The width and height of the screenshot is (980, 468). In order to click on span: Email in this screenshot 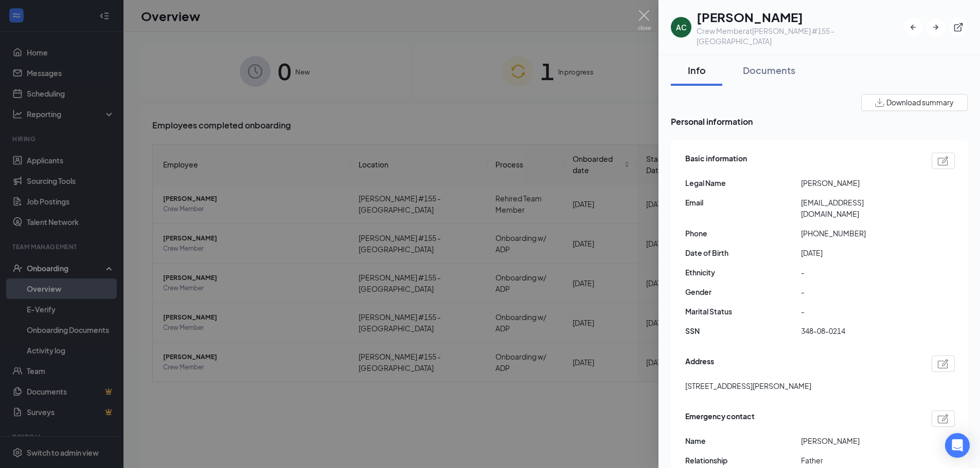, I will do `click(742, 203)`.